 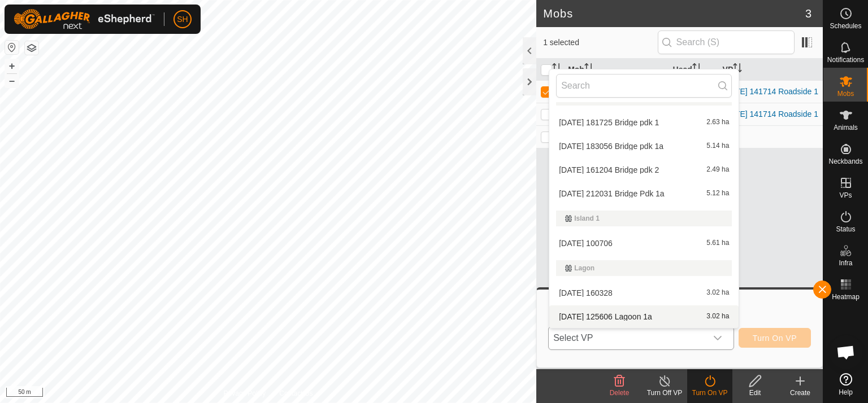 What do you see at coordinates (845, 263) in the screenshot?
I see `span: Infra` at bounding box center [845, 263].